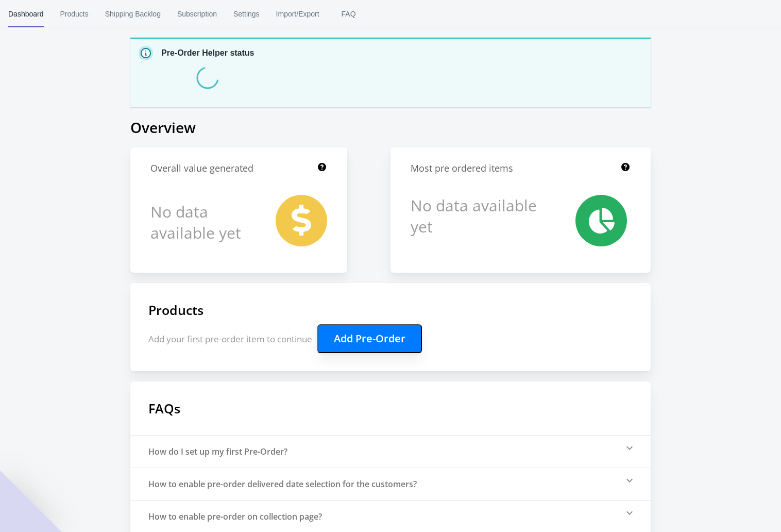  What do you see at coordinates (390, 408) in the screenshot?
I see `h1: FAQs` at bounding box center [390, 408].